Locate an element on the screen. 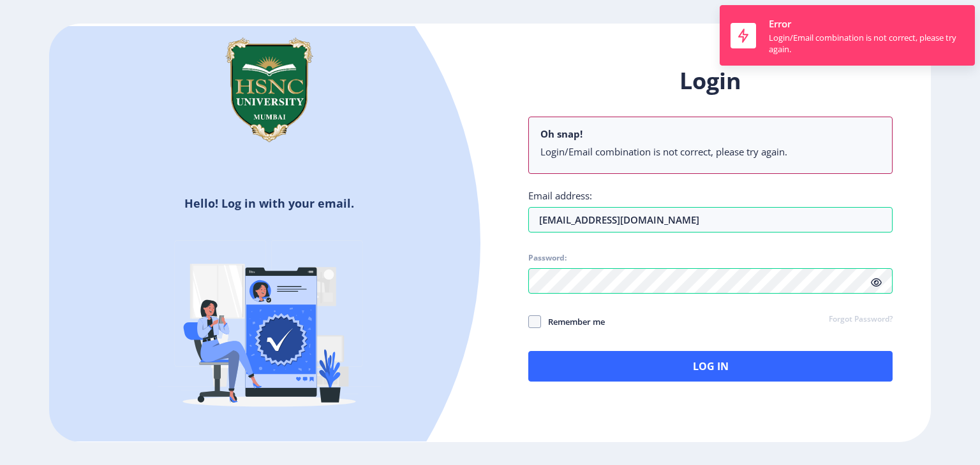  a: Forgot Password? is located at coordinates (861, 320).